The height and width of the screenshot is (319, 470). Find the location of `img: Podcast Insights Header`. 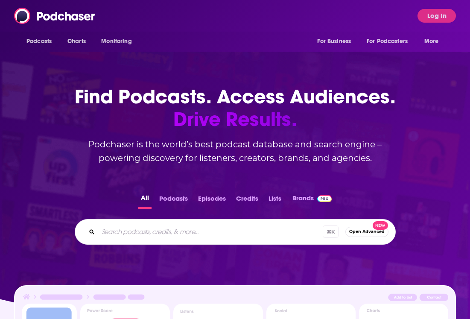

img: Podcast Insights Header is located at coordinates (235, 299).